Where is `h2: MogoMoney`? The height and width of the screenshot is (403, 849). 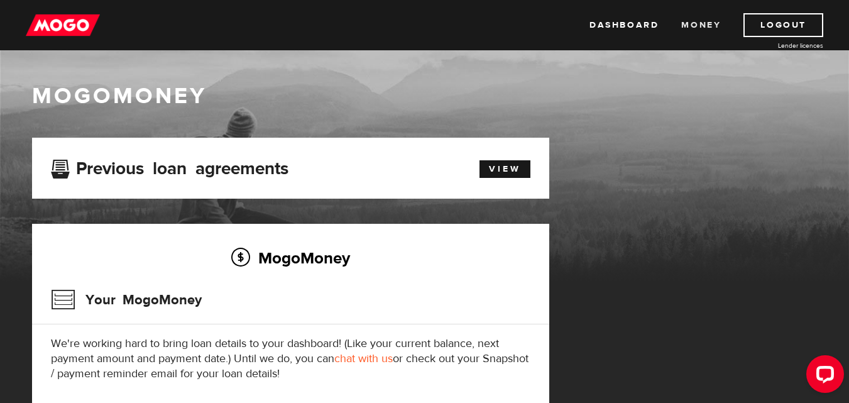
h2: MogoMoney is located at coordinates (290, 258).